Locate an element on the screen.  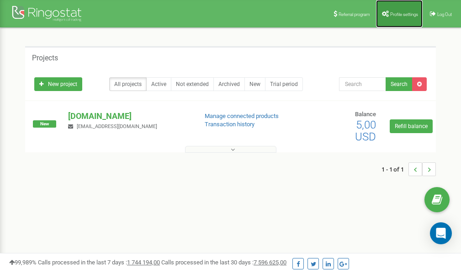
u: 7 596 625,00 is located at coordinates (270, 262).